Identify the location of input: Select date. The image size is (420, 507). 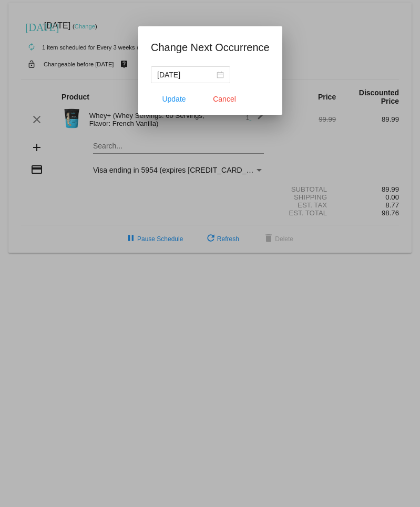
(186, 74).